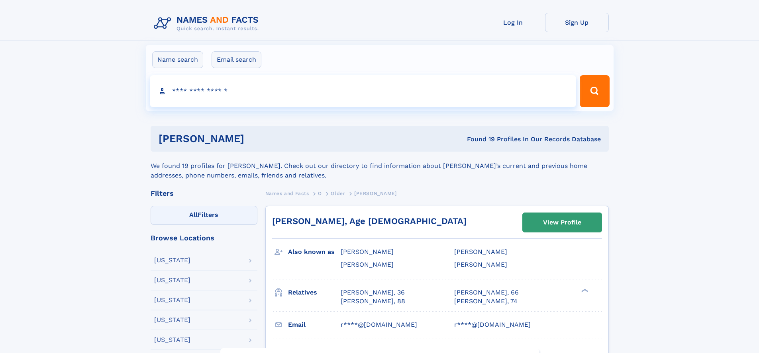 Image resolution: width=759 pixels, height=353 pixels. I want to click on div: View Profile, so click(562, 223).